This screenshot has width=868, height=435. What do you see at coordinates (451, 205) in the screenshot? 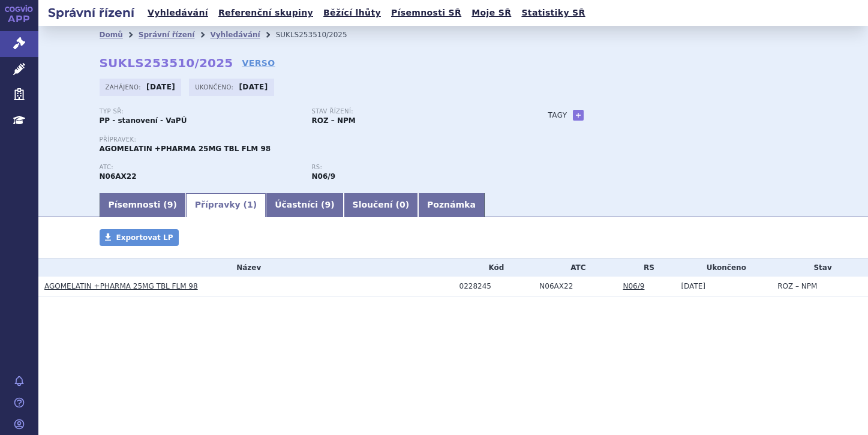
I see `a: Poznámka` at bounding box center [451, 205].